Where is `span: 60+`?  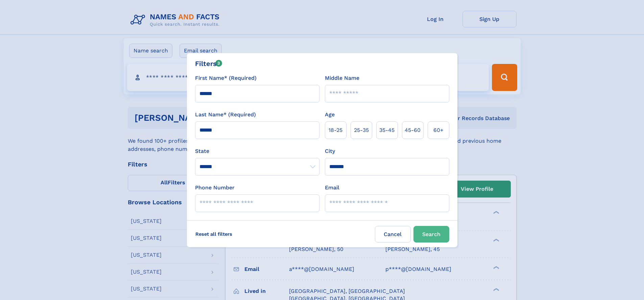 span: 60+ is located at coordinates (439, 130).